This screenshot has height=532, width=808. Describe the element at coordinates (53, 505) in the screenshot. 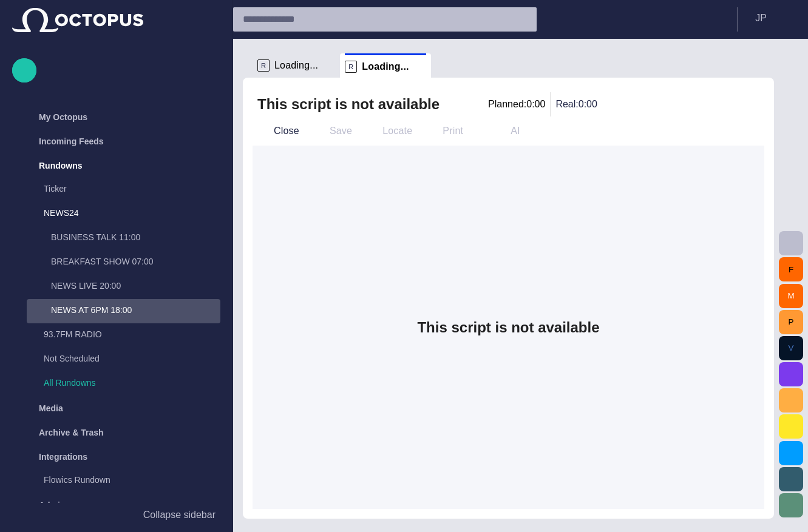

I see `p: Admin` at that location.